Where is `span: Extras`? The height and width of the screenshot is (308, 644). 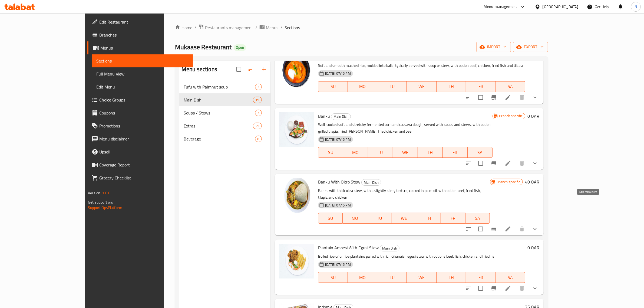
span: Extras is located at coordinates (218, 126).